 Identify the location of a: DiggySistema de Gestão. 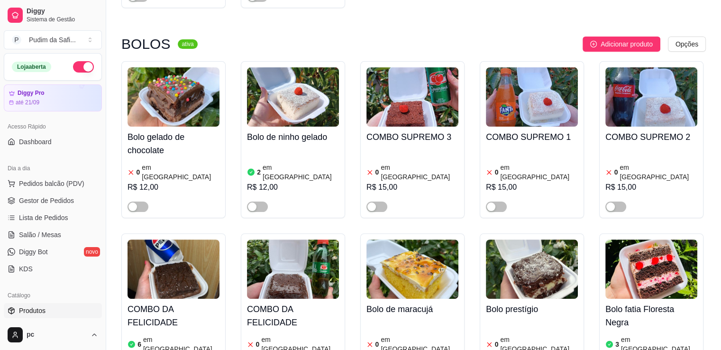
(53, 15).